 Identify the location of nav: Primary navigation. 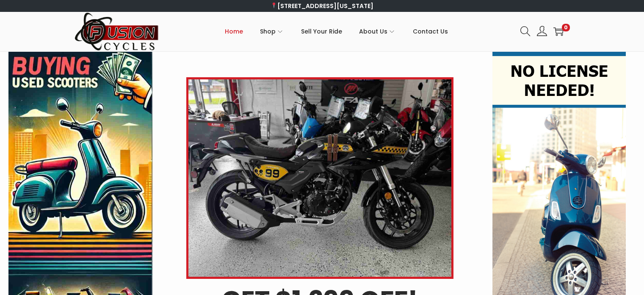
(337, 31).